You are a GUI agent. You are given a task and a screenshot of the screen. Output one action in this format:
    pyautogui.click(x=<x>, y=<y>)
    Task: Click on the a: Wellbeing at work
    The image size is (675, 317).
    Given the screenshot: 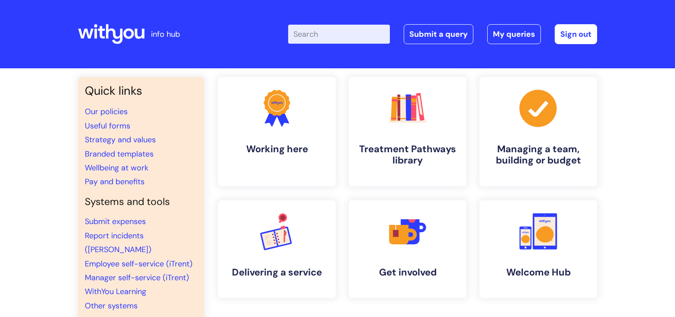 What is the action you would take?
    pyautogui.click(x=116, y=168)
    